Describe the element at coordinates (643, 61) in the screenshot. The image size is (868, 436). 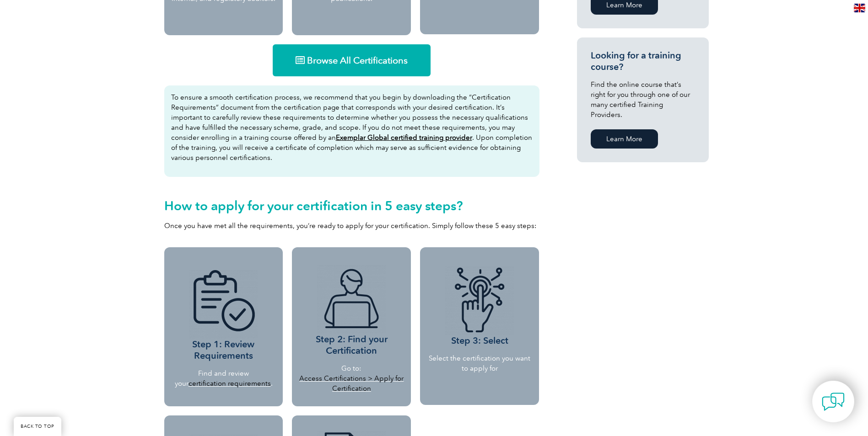
I see `h3: Looking for a training course?` at that location.